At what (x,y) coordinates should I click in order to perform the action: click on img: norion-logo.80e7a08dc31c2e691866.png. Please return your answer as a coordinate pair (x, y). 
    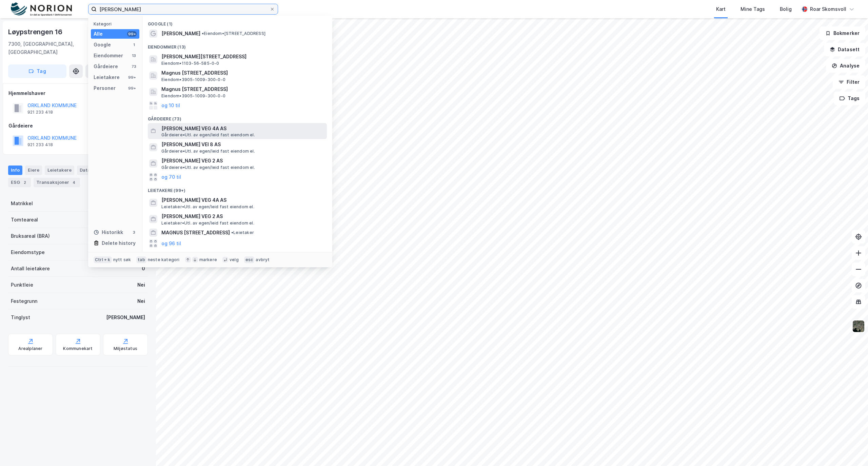
    Looking at the image, I should click on (42, 9).